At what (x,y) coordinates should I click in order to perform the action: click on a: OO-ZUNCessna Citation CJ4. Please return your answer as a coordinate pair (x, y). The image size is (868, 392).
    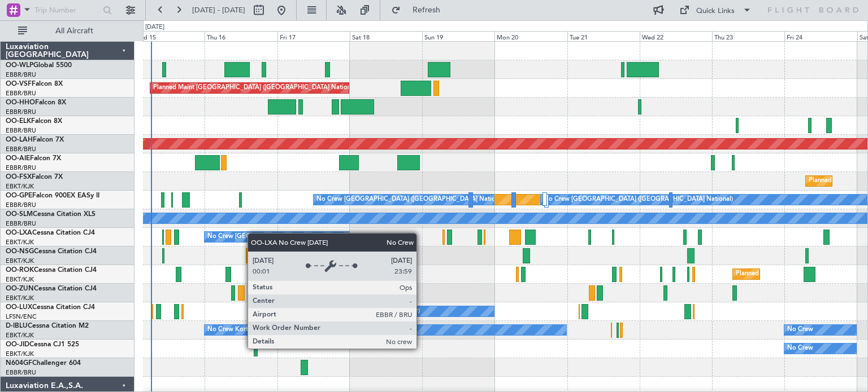
    Looking at the image, I should click on (51, 289).